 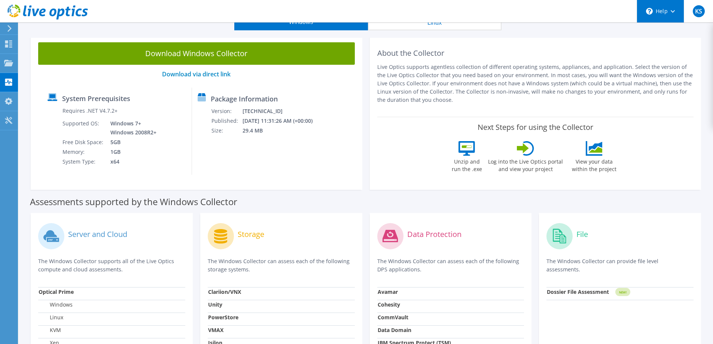 I want to click on label: Unzip and run the .exe, so click(x=467, y=164).